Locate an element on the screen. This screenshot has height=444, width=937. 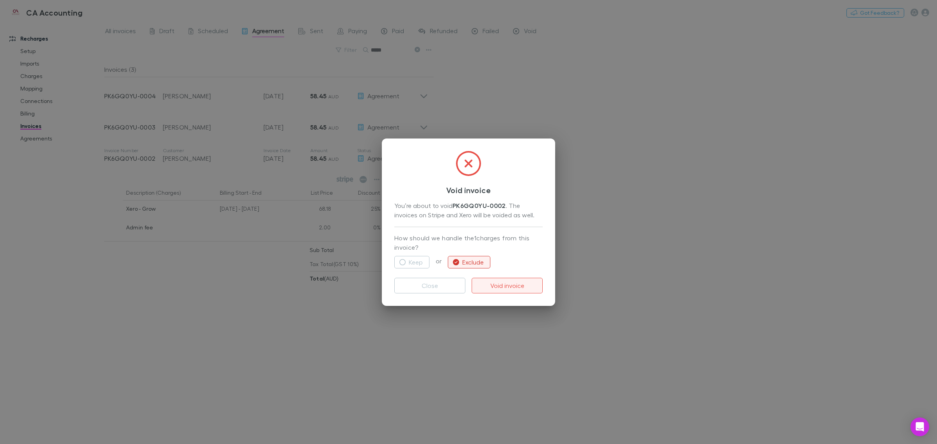
div: You’re about to void . The invoices on Stripe and Xero will be voided as well. is located at coordinates (468, 211).